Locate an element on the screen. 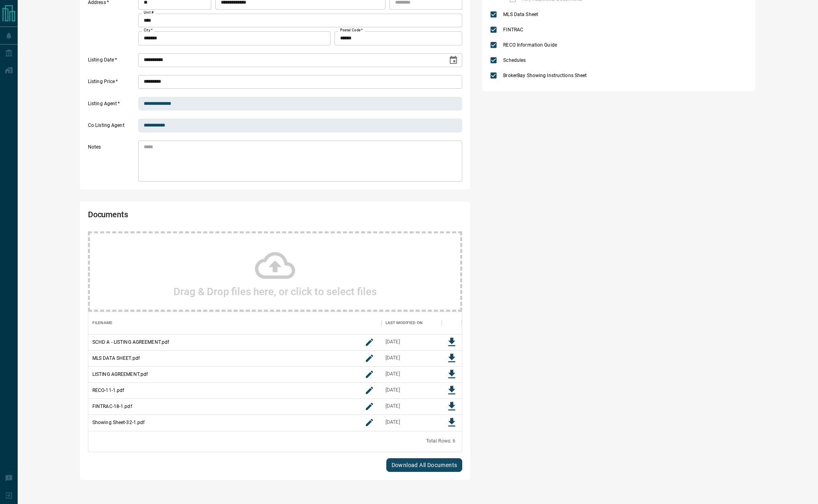  span: Schedules is located at coordinates (514, 60).